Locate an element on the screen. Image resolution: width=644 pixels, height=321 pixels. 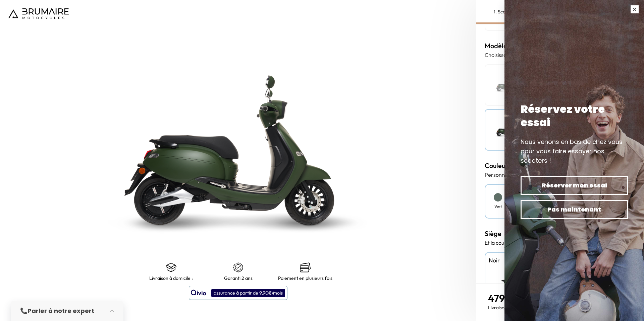
img: logo qivio is located at coordinates (198, 293).